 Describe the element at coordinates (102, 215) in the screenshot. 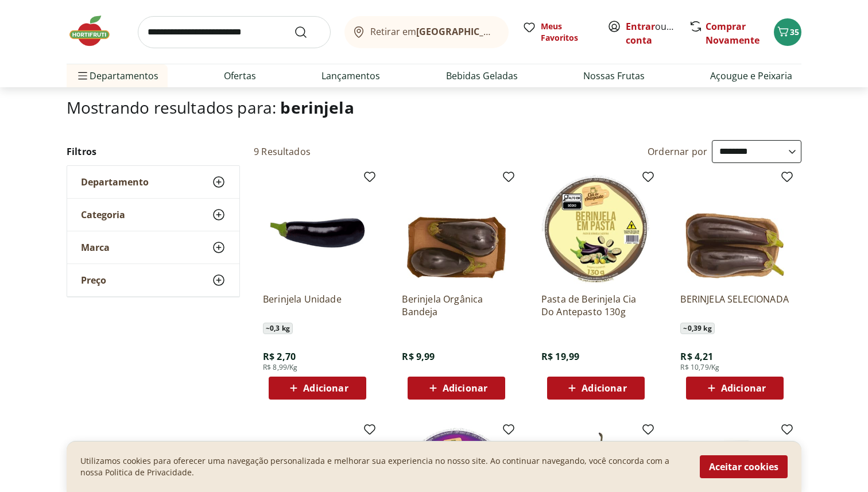

I see `span: Categoria` at that location.